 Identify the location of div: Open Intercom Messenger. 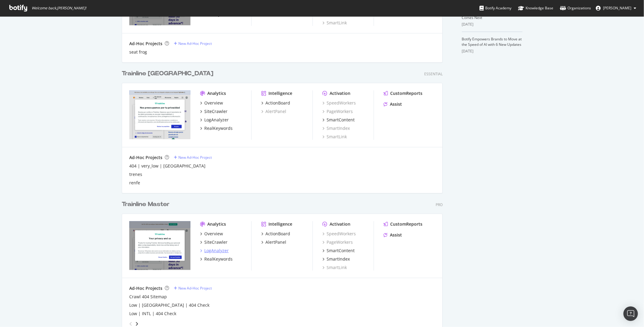
(630, 314).